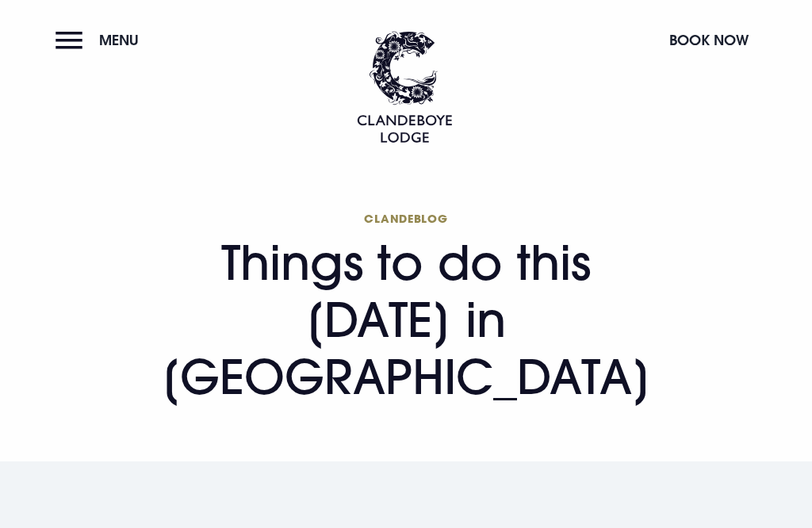  I want to click on span: Clandeblog, so click(406, 218).